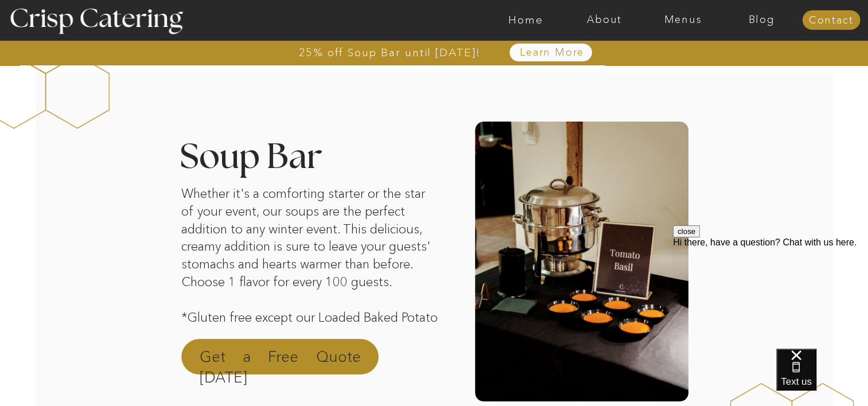 The height and width of the screenshot is (406, 868). Describe the element at coordinates (311, 265) in the screenshot. I see `p: Whether it's a comforting starter or the star of your event, our soups are the perfect addition t...` at that location.